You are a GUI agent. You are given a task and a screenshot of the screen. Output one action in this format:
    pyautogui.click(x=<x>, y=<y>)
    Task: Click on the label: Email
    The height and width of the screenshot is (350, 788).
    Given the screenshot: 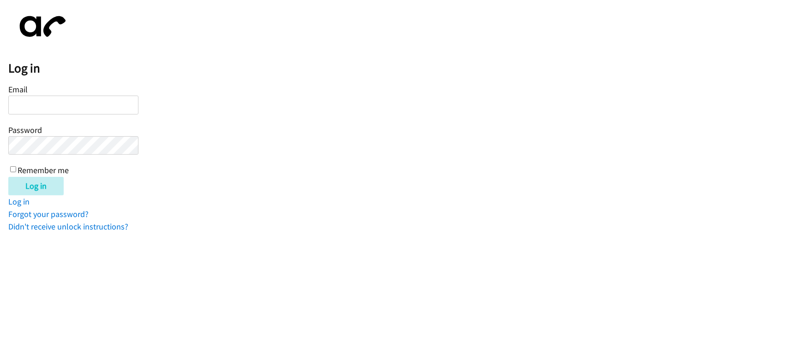 What is the action you would take?
    pyautogui.click(x=18, y=89)
    